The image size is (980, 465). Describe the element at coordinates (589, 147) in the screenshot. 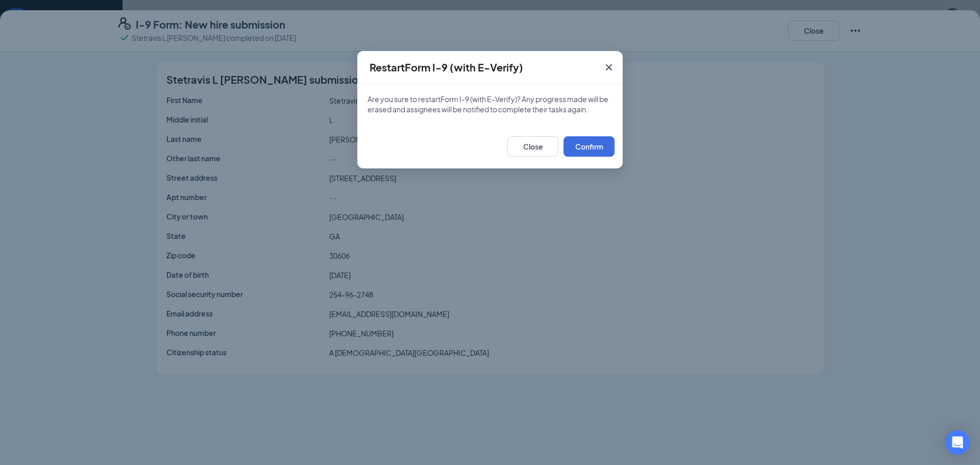

I see `button: Confirm` at that location.